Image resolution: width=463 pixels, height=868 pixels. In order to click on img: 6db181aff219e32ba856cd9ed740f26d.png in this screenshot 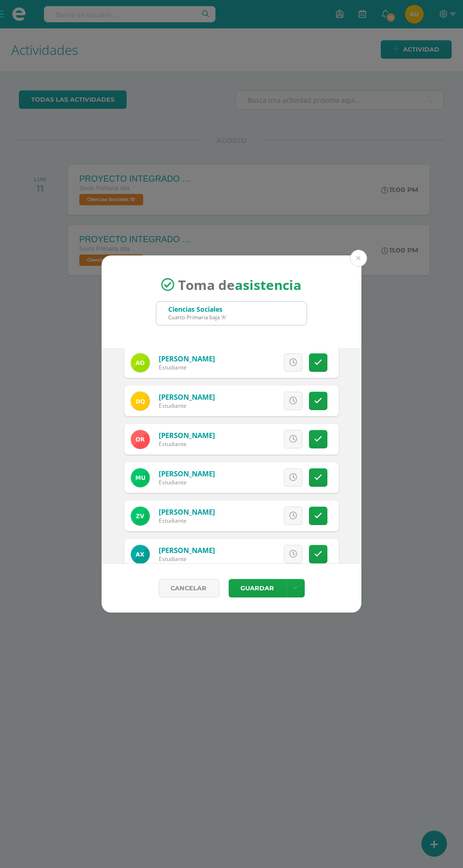, I will do `click(141, 401)`.